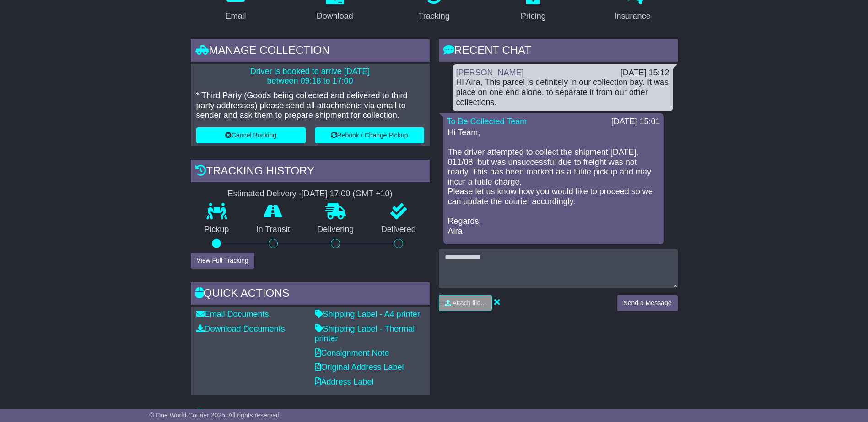 The height and width of the screenshot is (422, 868). I want to click on div: RECENT CHAT, so click(558, 51).